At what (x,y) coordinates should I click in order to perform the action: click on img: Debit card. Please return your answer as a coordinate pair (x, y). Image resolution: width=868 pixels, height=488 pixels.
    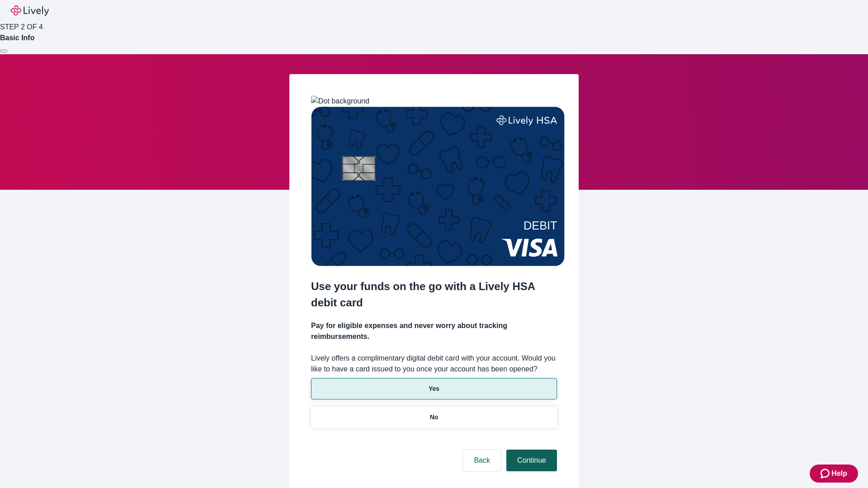
    Looking at the image, I should click on (437, 186).